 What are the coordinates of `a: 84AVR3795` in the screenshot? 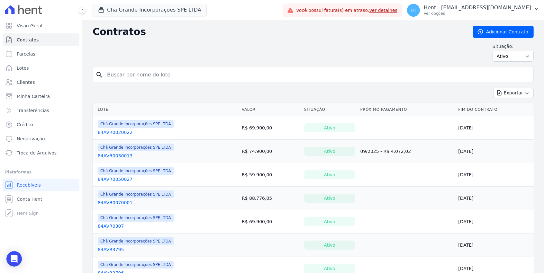 It's located at (111, 250).